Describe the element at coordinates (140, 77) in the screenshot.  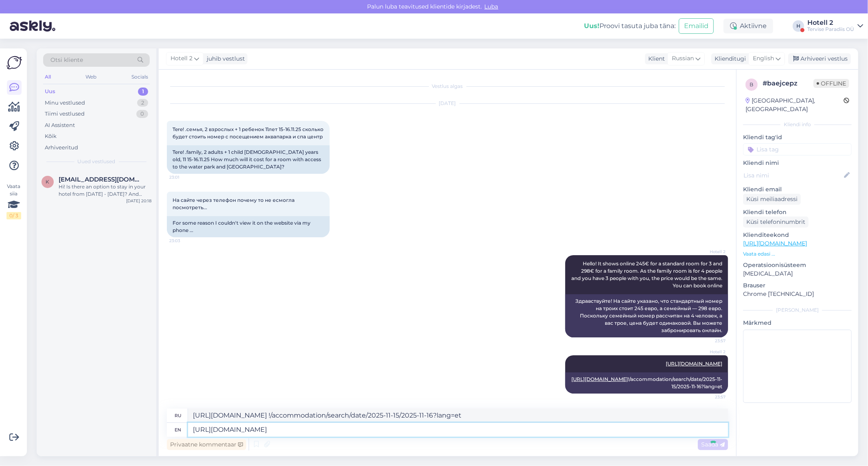
I see `div: Socials` at that location.